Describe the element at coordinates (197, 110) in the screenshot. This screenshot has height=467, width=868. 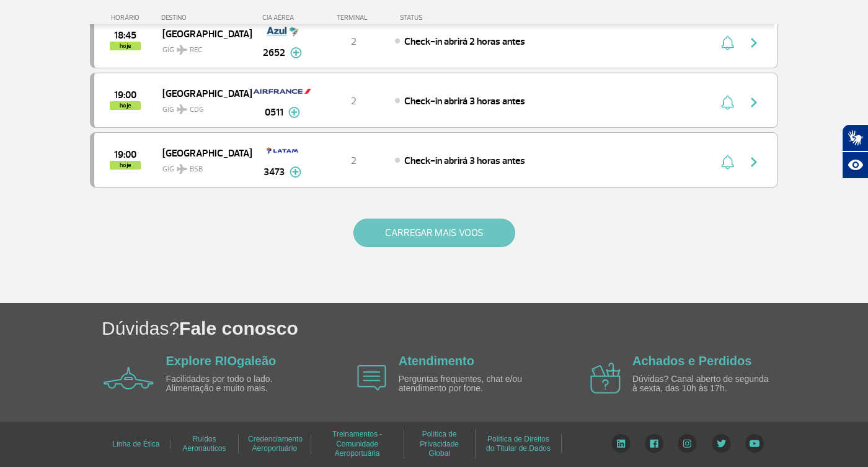
I see `span: CDG` at that location.